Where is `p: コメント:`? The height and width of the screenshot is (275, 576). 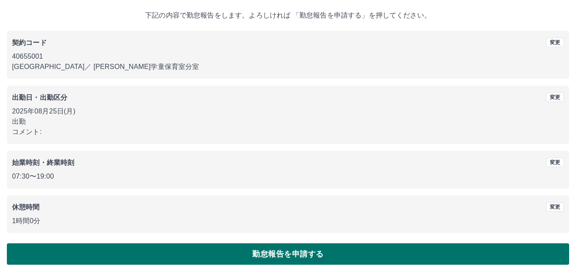 p: コメント: is located at coordinates (288, 132).